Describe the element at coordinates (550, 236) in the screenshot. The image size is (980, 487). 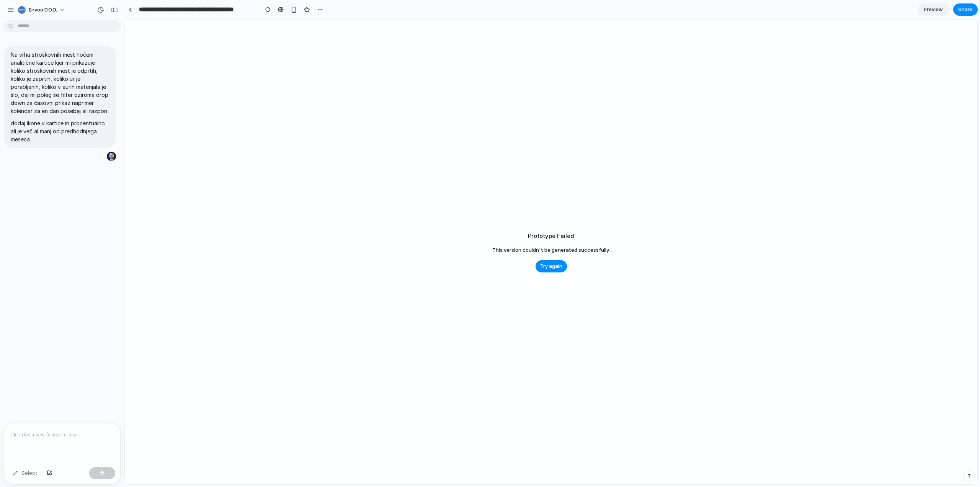
I see `h2: Prototype Failed` at that location.